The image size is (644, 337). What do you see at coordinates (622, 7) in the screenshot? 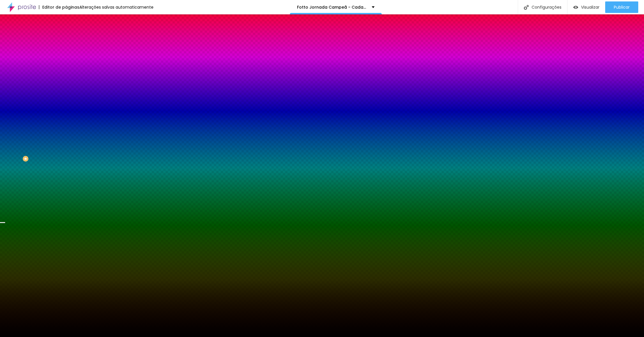
I see `span: Publicar` at bounding box center [622, 7].